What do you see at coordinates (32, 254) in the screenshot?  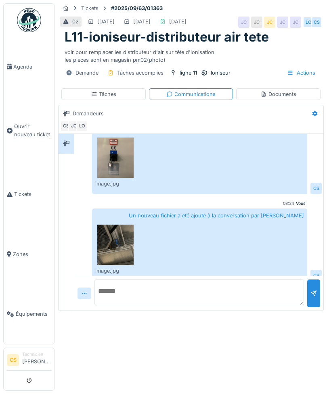 I see `span: Zones` at bounding box center [32, 254].